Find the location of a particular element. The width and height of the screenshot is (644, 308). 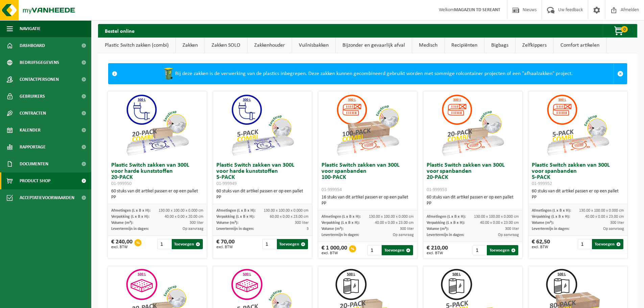

img: 01-999954 is located at coordinates (367, 125).